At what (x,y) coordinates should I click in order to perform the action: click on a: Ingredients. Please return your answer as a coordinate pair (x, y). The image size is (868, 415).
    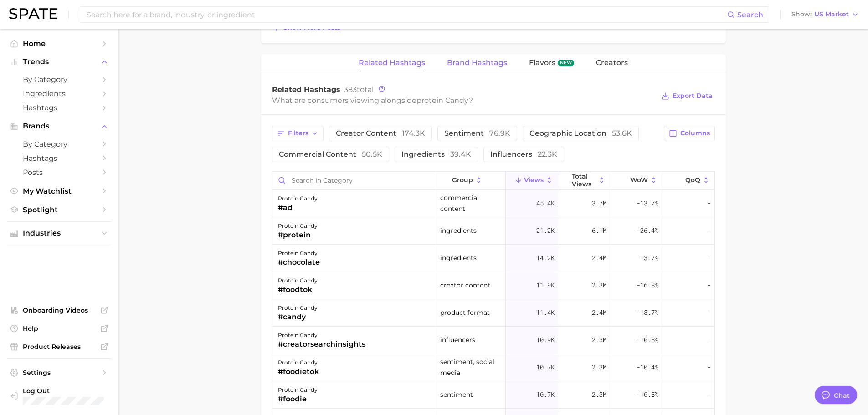
    Looking at the image, I should click on (59, 93).